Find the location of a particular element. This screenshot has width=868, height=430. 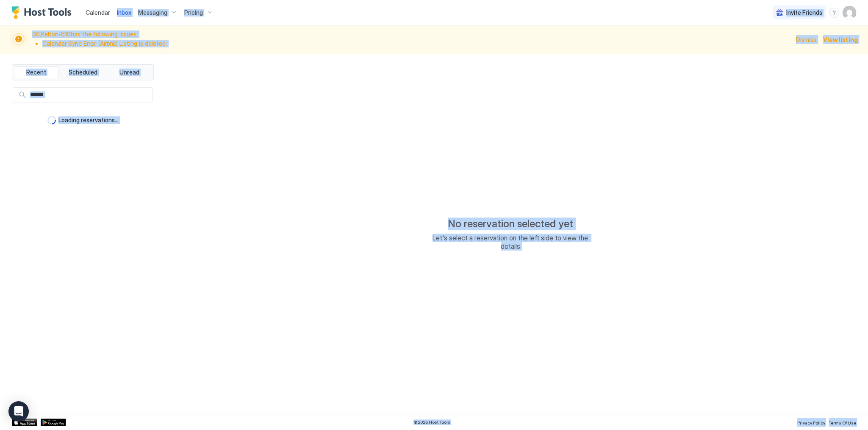

span: Unread is located at coordinates (129, 73).